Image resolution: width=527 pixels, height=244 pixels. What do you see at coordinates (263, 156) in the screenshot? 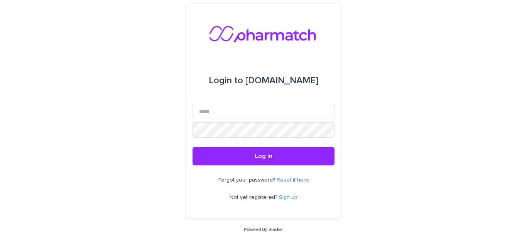
I see `span: Log in` at bounding box center [263, 156].